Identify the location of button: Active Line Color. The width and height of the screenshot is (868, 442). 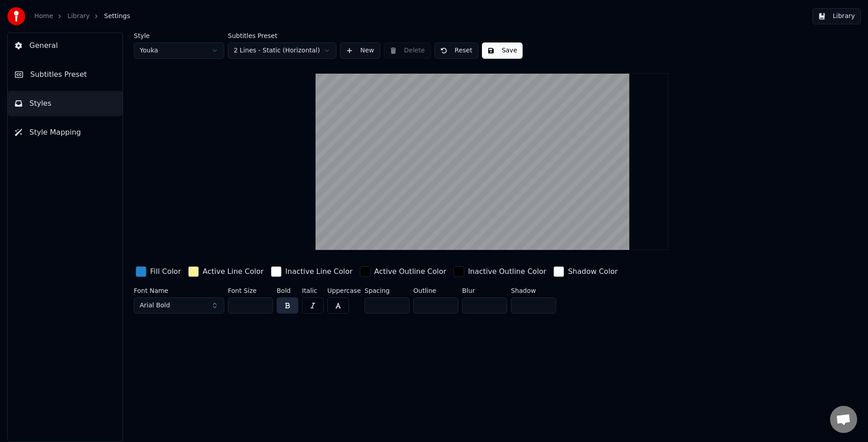
(225, 272).